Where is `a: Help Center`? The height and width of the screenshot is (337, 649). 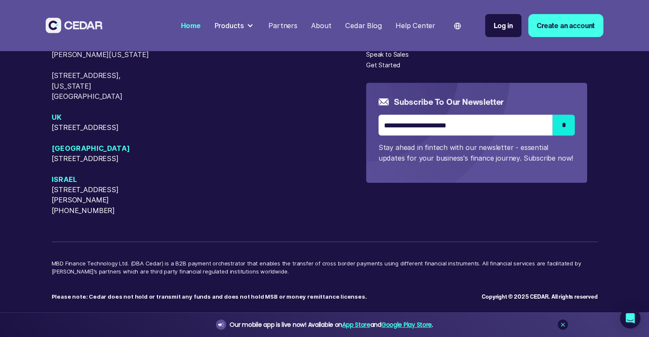
a: Help Center is located at coordinates (415, 26).